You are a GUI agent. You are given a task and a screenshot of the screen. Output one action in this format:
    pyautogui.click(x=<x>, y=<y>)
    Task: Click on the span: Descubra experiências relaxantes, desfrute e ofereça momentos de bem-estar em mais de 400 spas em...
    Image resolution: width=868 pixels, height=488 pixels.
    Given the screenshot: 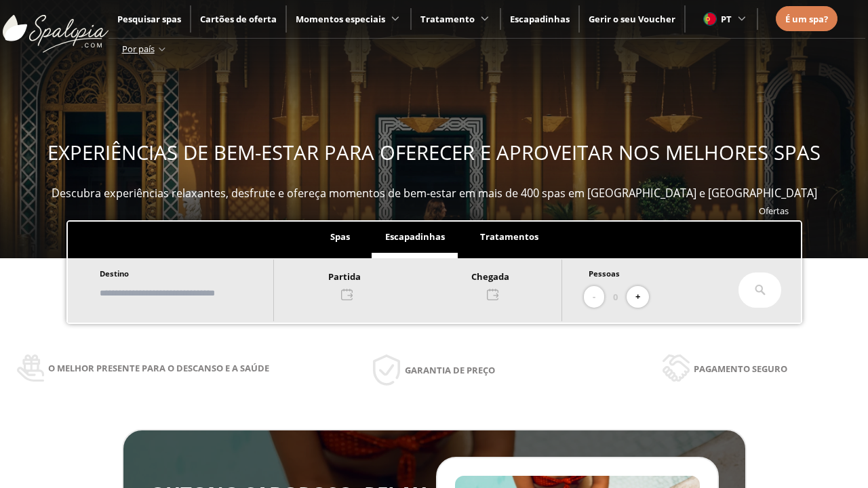 What is the action you would take?
    pyautogui.click(x=434, y=193)
    